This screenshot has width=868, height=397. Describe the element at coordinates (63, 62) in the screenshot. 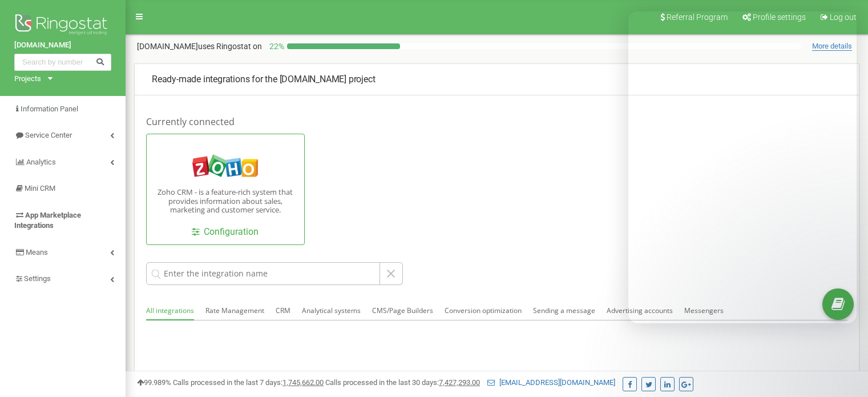

I see `input: Search by number` at that location.